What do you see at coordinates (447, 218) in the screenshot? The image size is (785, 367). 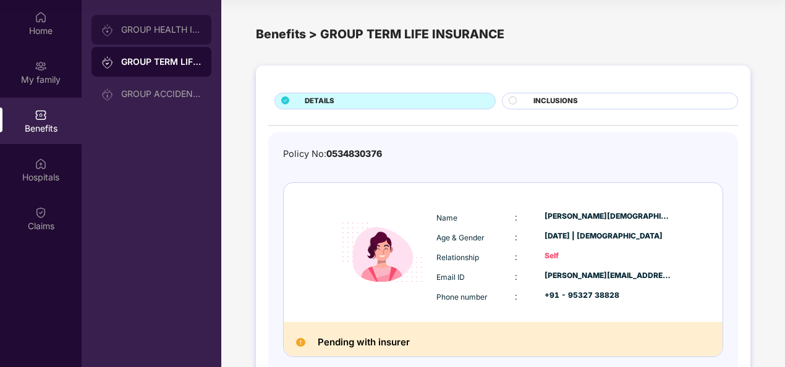 I see `span: Name` at bounding box center [447, 218].